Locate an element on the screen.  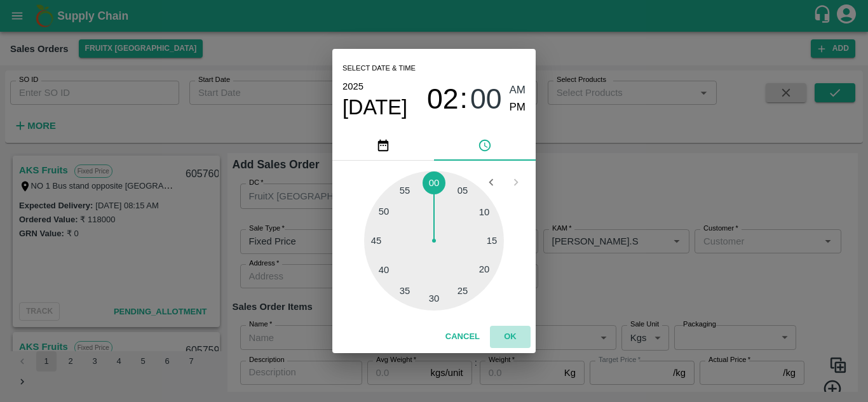
button: pick time is located at coordinates (485, 146).